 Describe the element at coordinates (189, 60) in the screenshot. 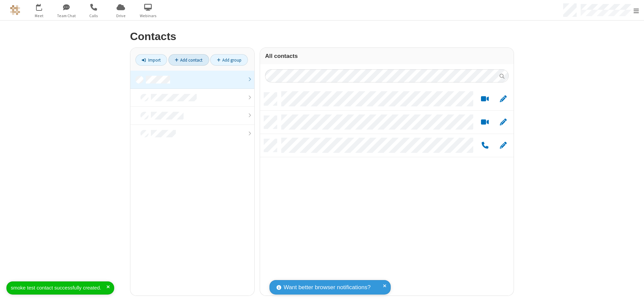

I see `a: Add contact` at that location.